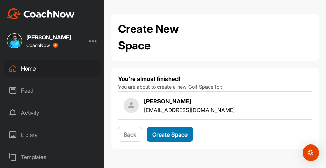 The height and width of the screenshot is (168, 326). What do you see at coordinates (130, 134) in the screenshot?
I see `button: Back` at bounding box center [130, 134].